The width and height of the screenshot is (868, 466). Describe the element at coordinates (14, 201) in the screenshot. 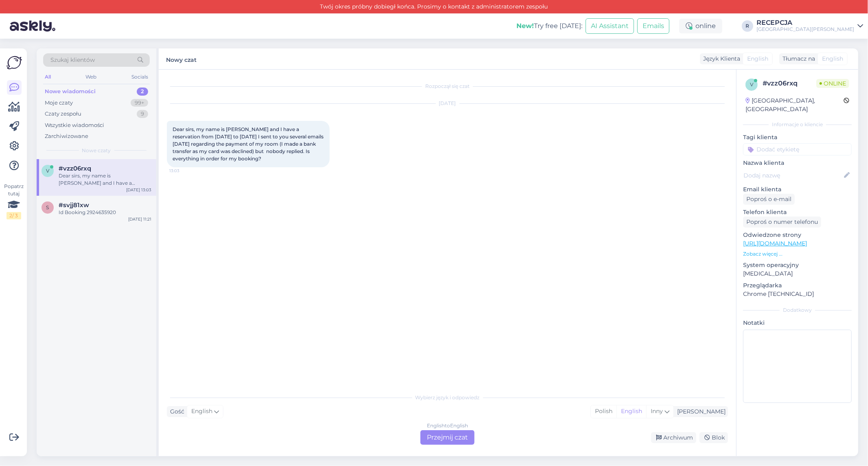

I see `div: Popatrz tutaj` at that location.